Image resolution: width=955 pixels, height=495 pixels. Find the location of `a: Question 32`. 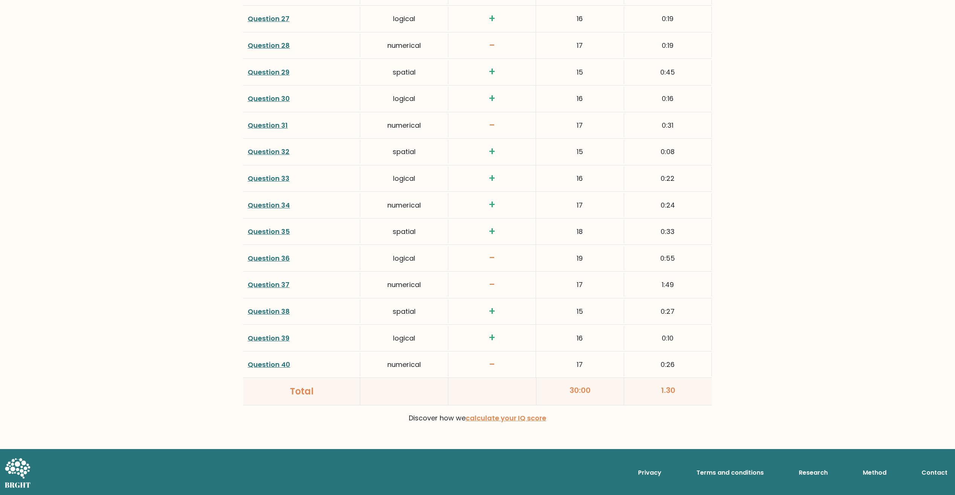

a: Question 32 is located at coordinates (268, 151).